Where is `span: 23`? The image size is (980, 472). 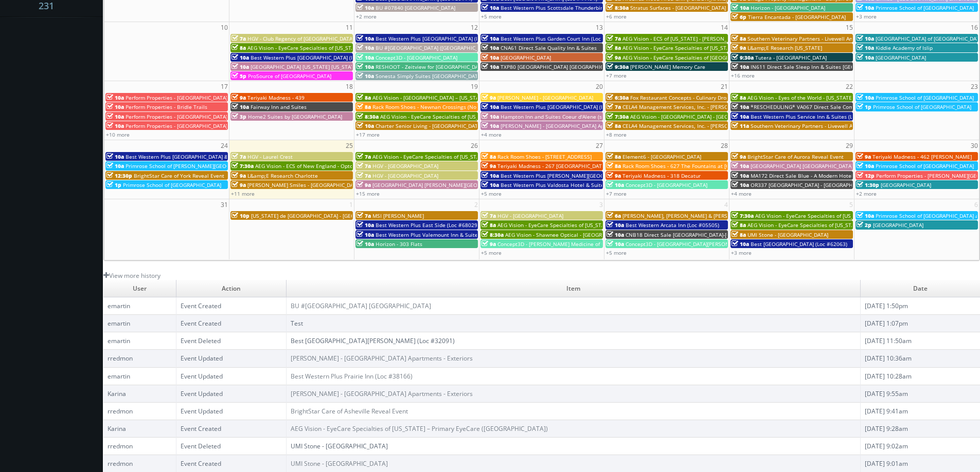
span: 23 is located at coordinates (974, 86).